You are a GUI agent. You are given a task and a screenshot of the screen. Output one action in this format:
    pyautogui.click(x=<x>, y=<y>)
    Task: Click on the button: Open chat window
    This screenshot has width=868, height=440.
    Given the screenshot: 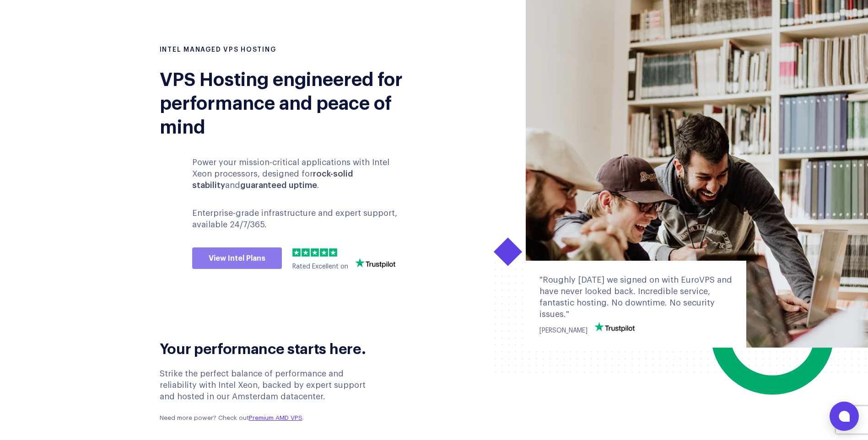 What is the action you would take?
    pyautogui.click(x=844, y=416)
    